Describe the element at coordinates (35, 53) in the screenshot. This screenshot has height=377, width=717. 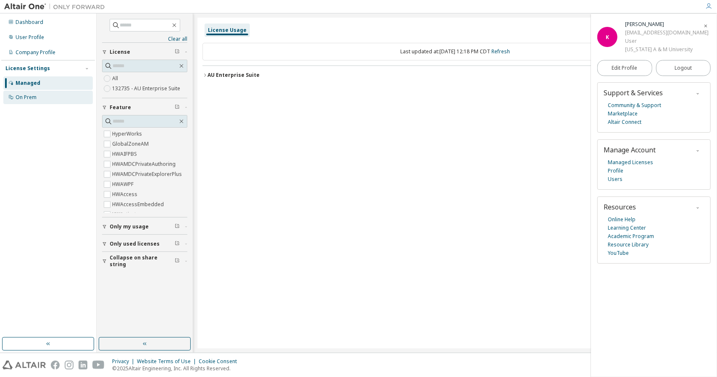
I see `div: Company Profile` at that location.